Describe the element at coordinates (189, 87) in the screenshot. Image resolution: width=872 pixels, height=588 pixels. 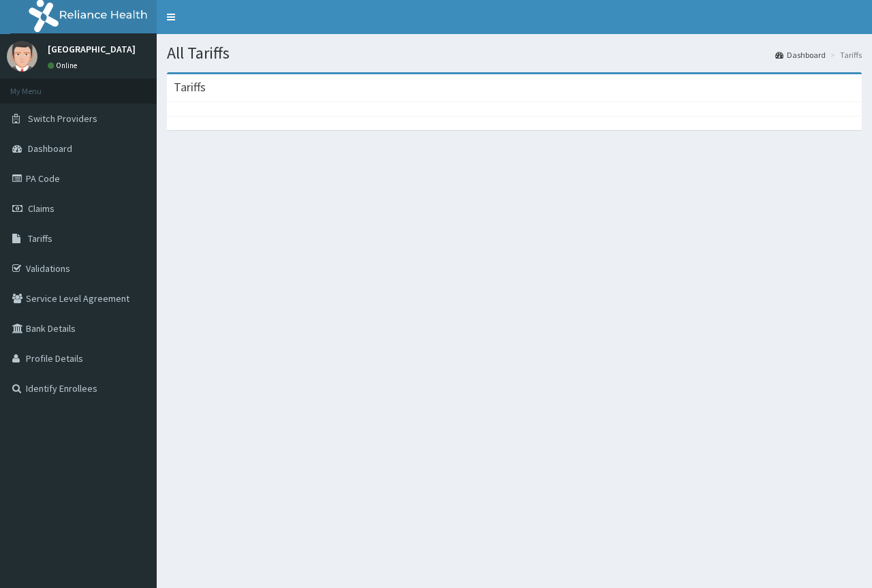
I see `h3: Tariffs` at that location.